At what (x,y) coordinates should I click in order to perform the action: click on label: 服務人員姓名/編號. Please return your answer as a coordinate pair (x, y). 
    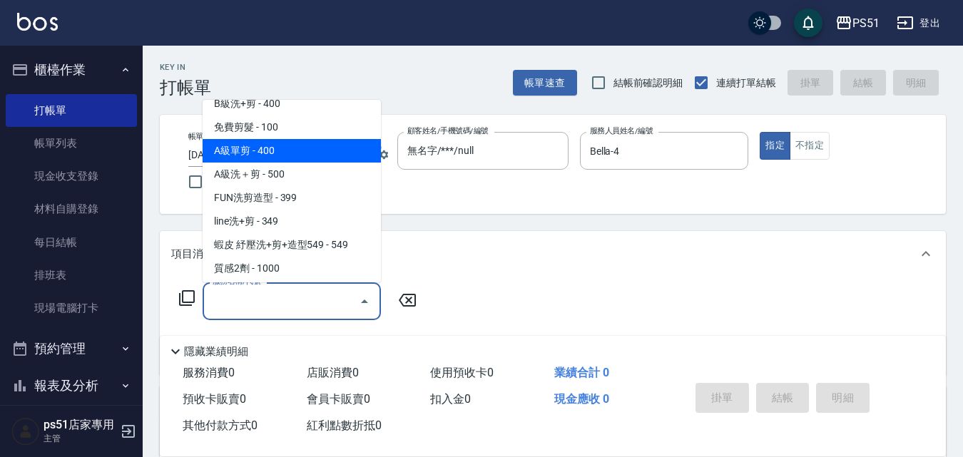
    Looking at the image, I should click on (622, 131).